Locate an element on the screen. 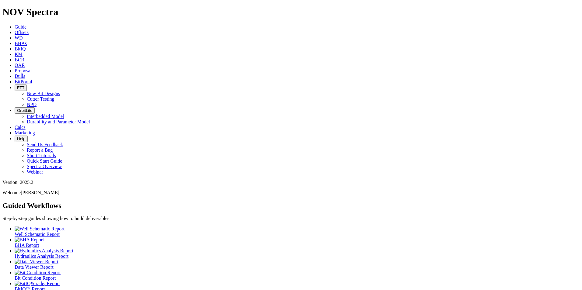 The width and height of the screenshot is (582, 290). img: Hydraulics Analysis Report is located at coordinates (44, 251).